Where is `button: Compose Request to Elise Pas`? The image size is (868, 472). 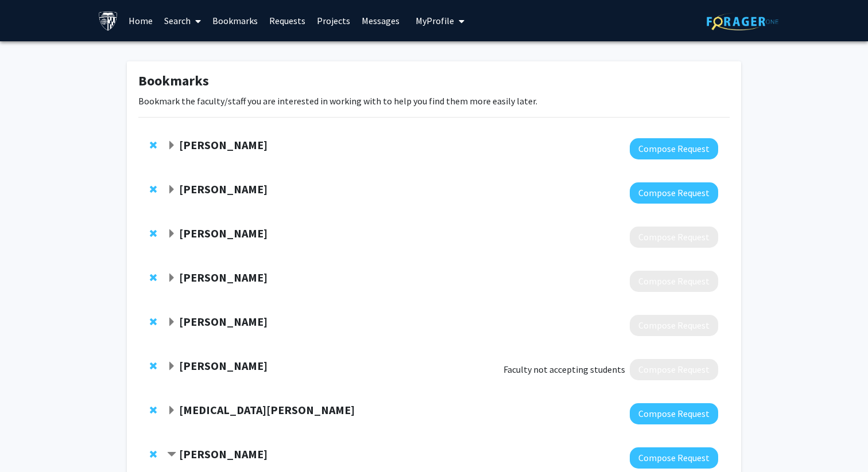
button: Compose Request to Elise Pas is located at coordinates (674, 193).